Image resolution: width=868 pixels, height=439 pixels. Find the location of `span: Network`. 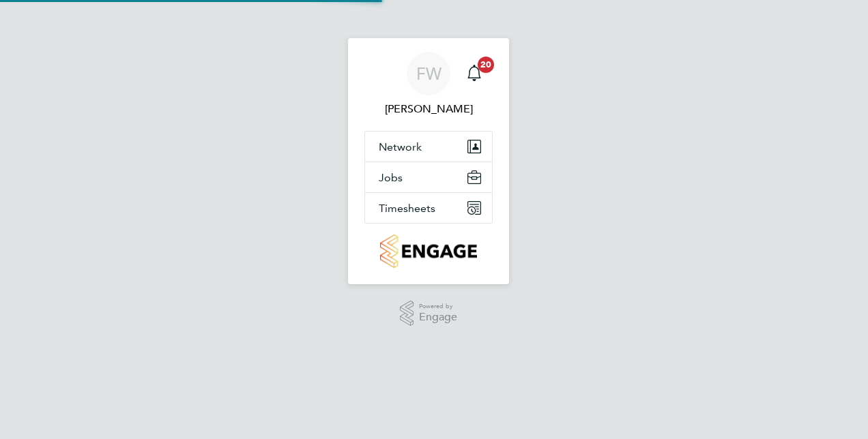

span: Network is located at coordinates (400, 146).